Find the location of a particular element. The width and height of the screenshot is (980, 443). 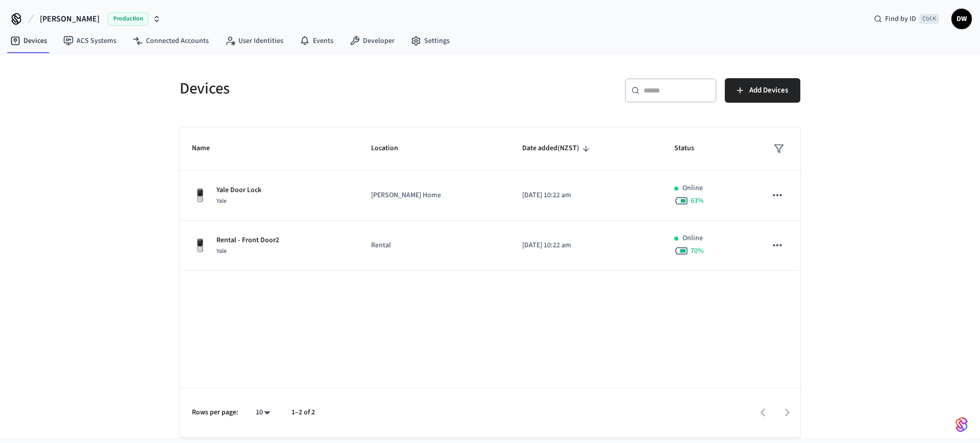

button: Add Devices is located at coordinates (763, 91).